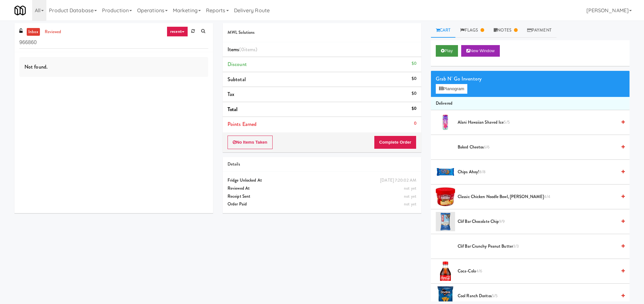 Image resolution: width=644 pixels, height=304 pixels. What do you see at coordinates (530, 79) in the screenshot?
I see `div: Grab N' Go Inventory` at bounding box center [530, 79].